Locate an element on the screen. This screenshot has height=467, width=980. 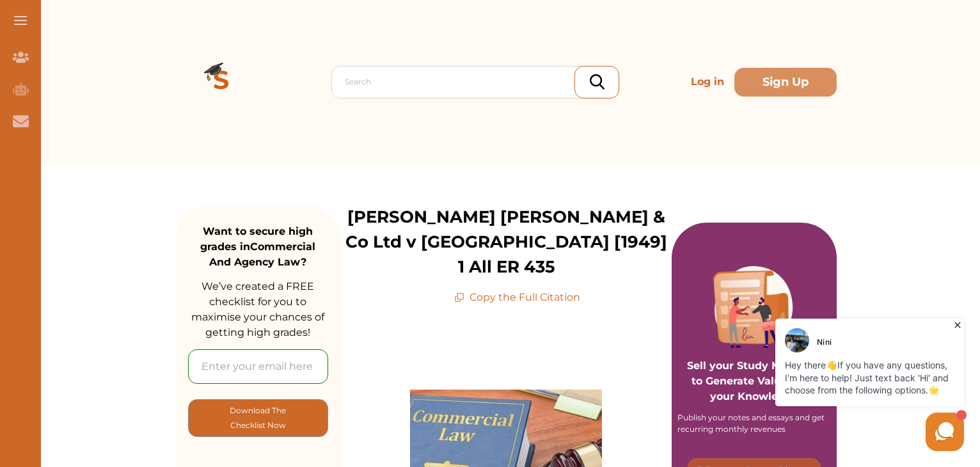
input: Enter your email here is located at coordinates (258, 367).